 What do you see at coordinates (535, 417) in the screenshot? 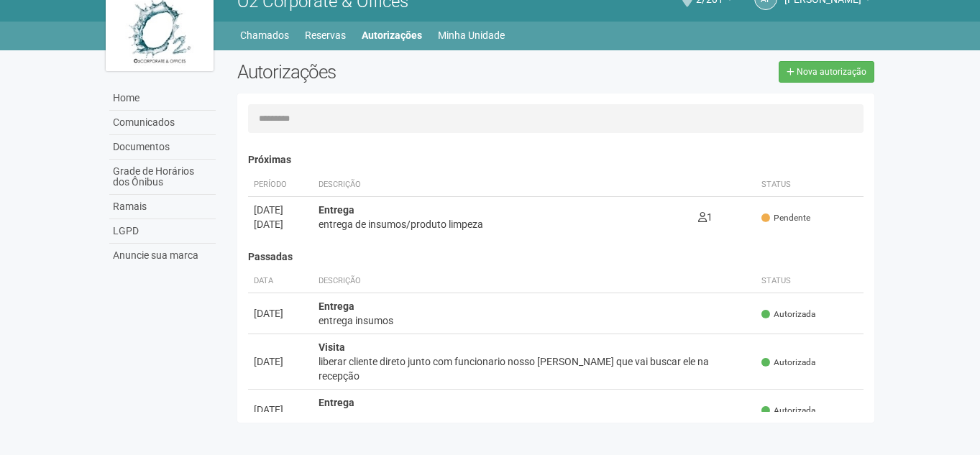
I see `div: Entrega de insumos` at bounding box center [535, 417].